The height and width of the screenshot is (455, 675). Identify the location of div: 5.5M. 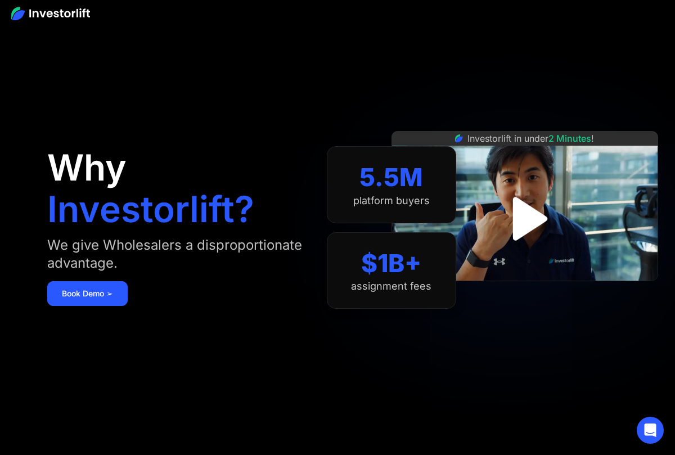
(391, 177).